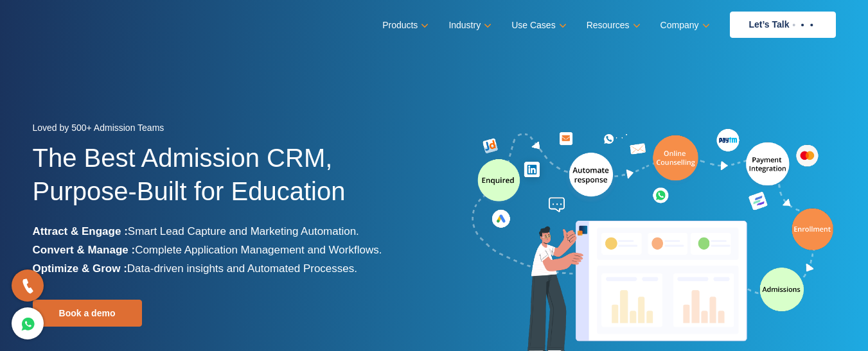  I want to click on a: Use Cases, so click(537, 25).